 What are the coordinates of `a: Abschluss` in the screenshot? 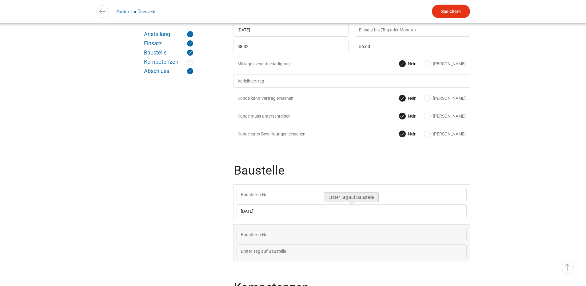 It's located at (168, 71).